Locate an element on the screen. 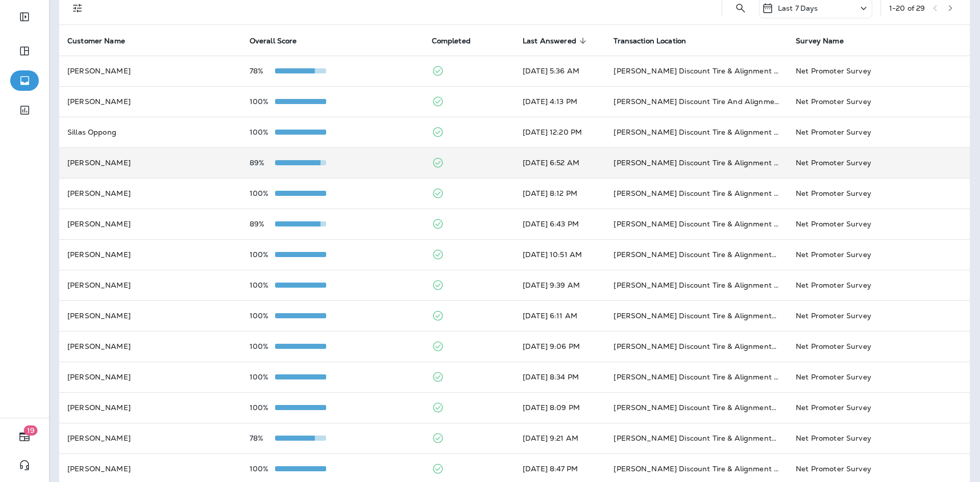  button: 19 is located at coordinates (24, 436).